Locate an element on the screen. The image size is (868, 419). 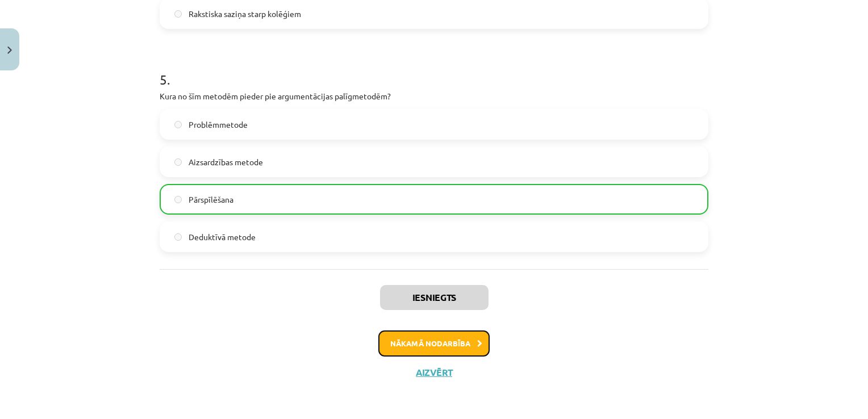
input: Deduktīvā metode is located at coordinates (178, 237).